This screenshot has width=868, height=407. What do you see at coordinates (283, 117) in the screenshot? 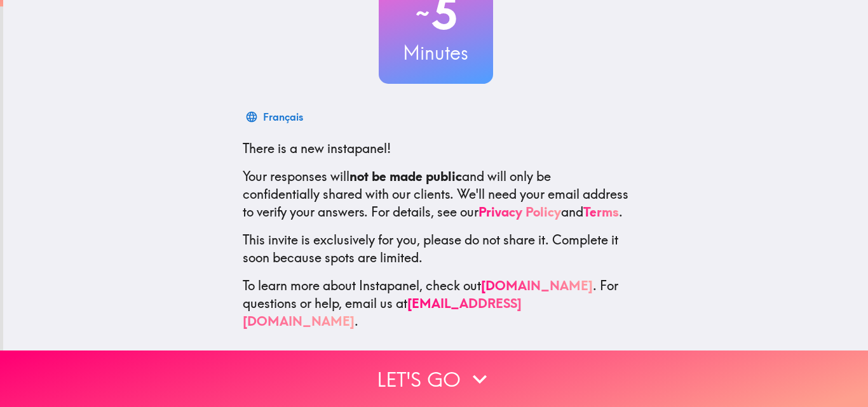
I see `div: Français` at bounding box center [283, 117].